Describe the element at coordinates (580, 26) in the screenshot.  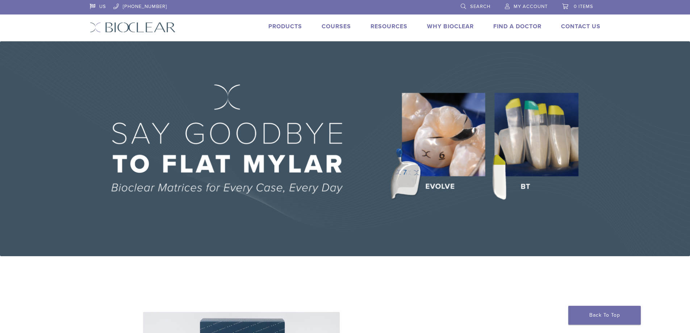
I see `a: Contact Us` at that location.